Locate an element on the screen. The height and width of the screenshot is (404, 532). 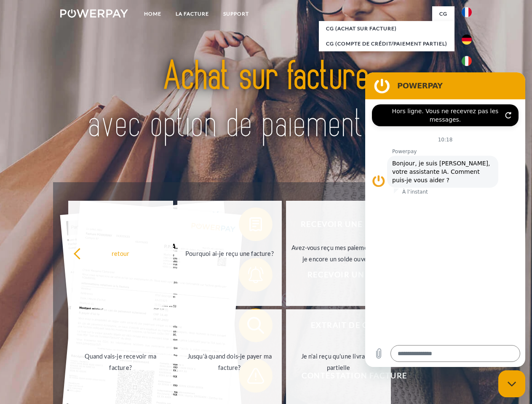
img: title-powerpay_fr.svg is located at coordinates (266, 101).